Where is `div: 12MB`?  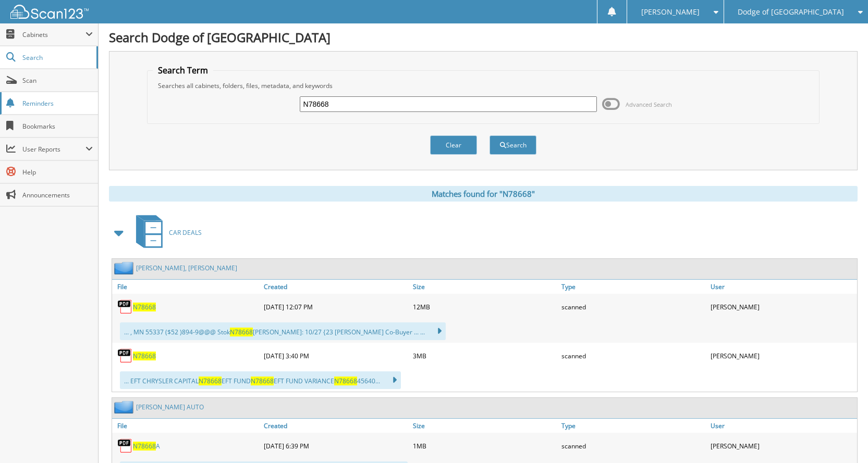 div: 12MB is located at coordinates (485, 307).